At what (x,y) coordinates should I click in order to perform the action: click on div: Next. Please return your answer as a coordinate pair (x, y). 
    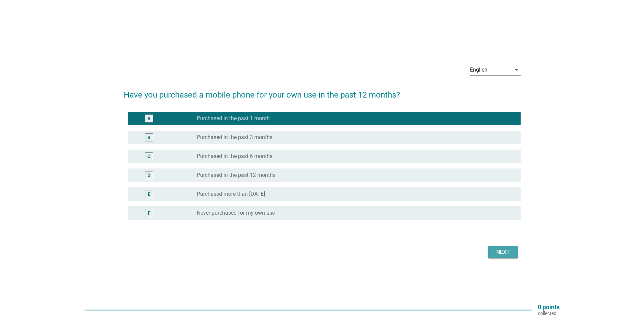
    Looking at the image, I should click on (503, 252).